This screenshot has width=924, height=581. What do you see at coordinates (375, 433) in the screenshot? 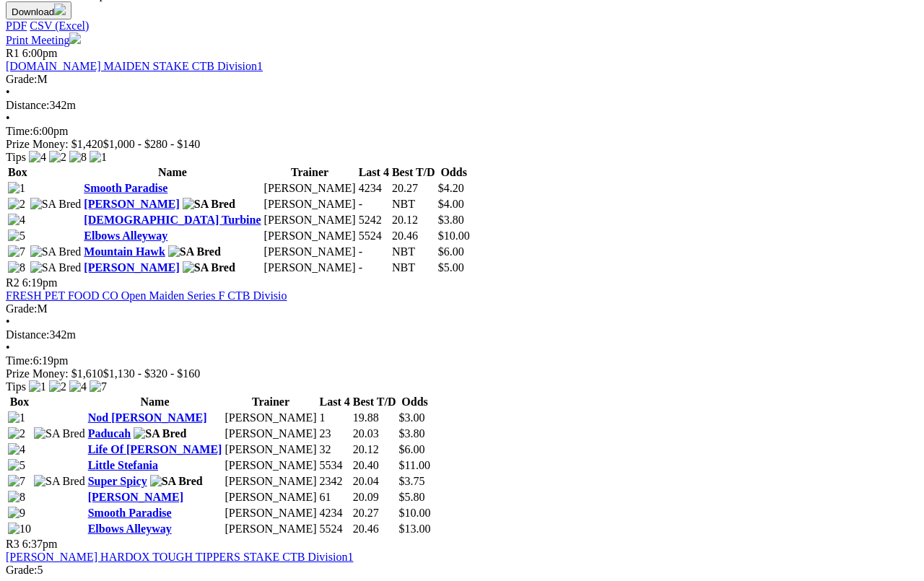
I see `td: 20.03` at bounding box center [375, 433].